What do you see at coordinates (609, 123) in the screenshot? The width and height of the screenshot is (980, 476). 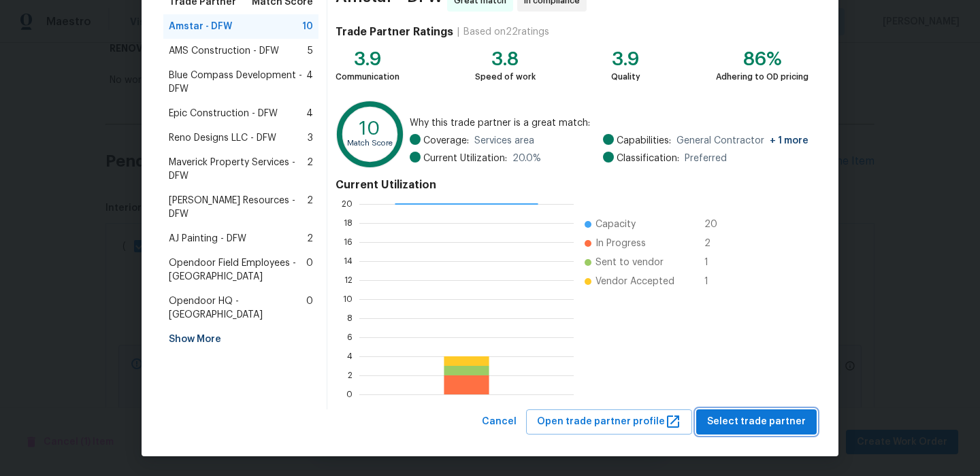 I see `span: Why this trade partner is a great match:` at bounding box center [609, 123].